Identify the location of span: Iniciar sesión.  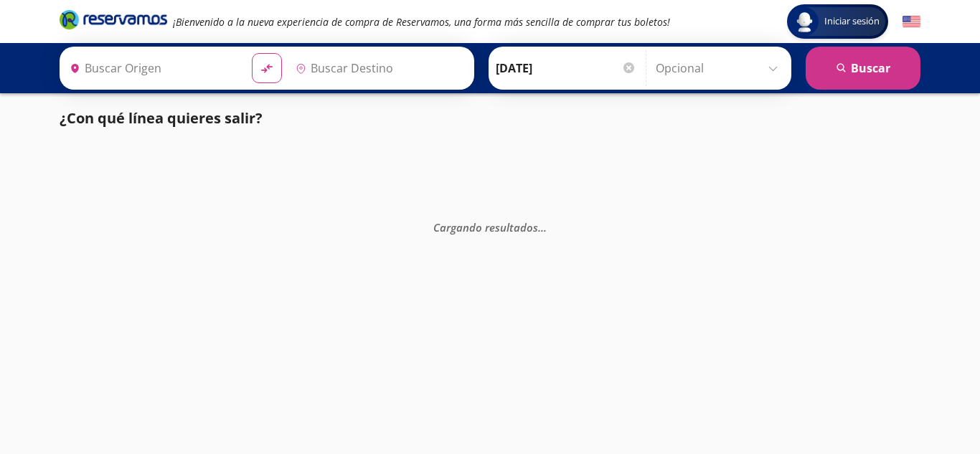
(852, 22).